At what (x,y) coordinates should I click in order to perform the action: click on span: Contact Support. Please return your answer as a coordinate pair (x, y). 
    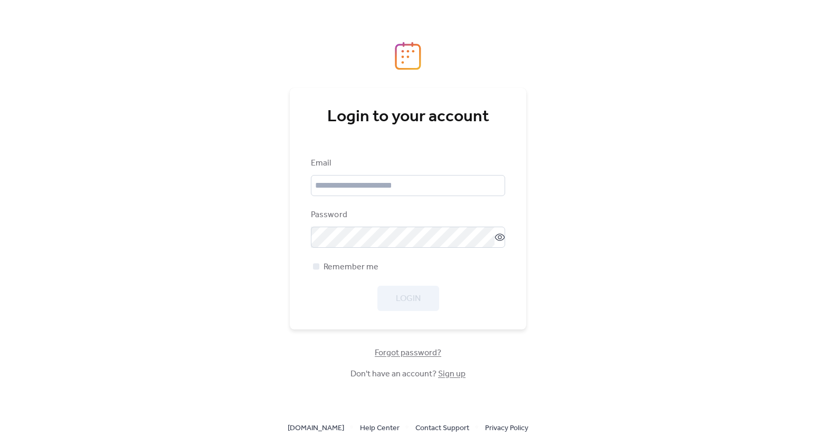
    Looking at the image, I should click on (442, 429).